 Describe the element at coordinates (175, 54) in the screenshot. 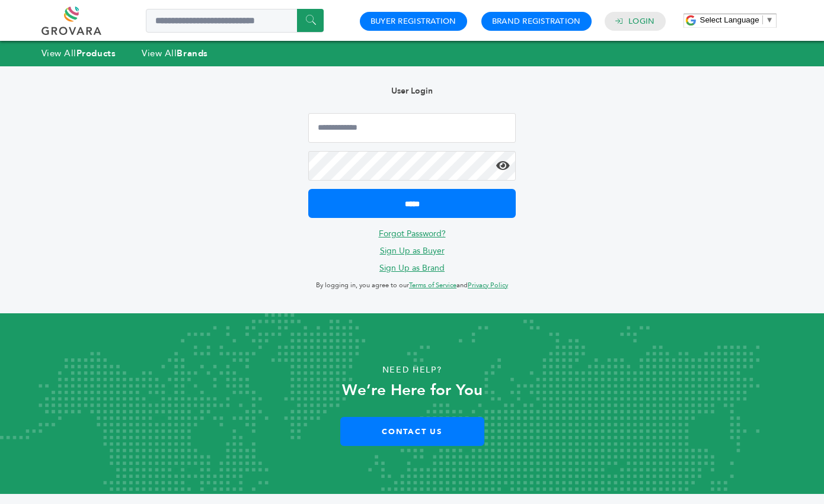

I see `a: View AllBrands` at that location.